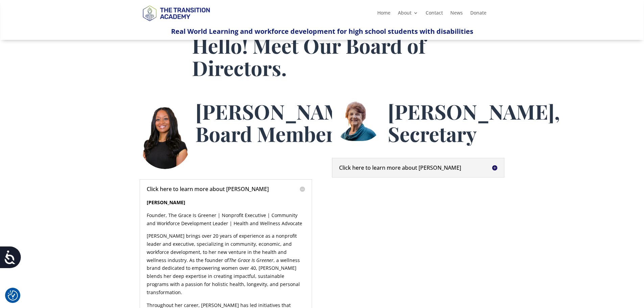  I want to click on a: News, so click(456, 14).